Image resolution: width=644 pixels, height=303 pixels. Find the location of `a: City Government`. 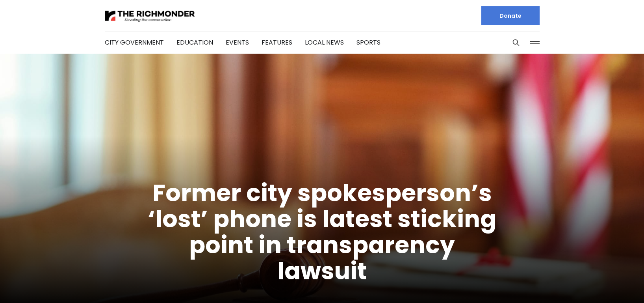

a: City Government is located at coordinates (135, 42).